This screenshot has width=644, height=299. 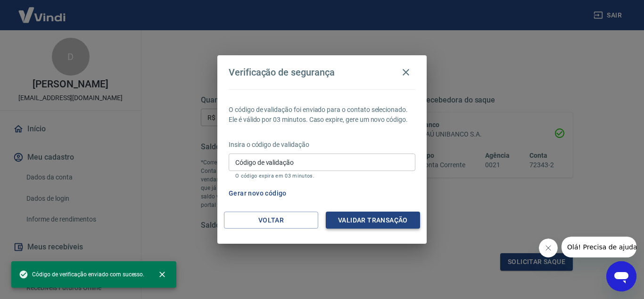 What do you see at coordinates (282, 72) in the screenshot?
I see `h4: Verificação de segurança` at bounding box center [282, 72].